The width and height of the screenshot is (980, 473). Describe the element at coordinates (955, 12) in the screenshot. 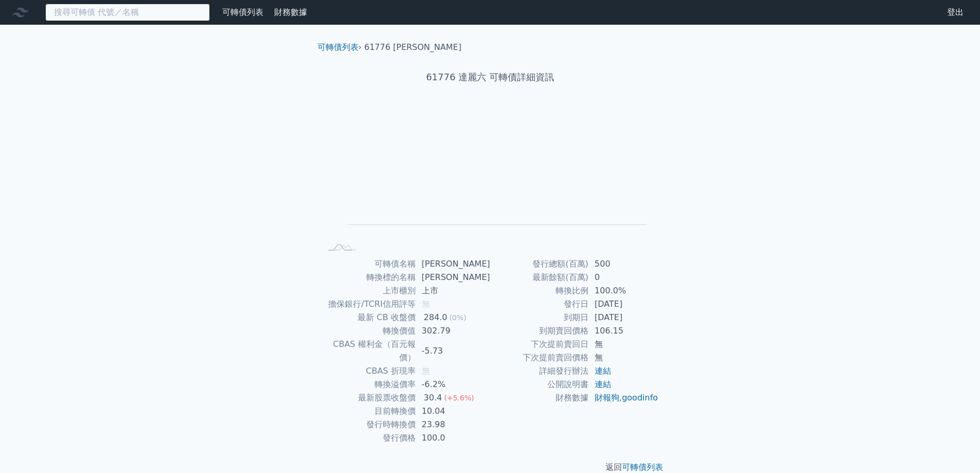

I see `a: 登出` at that location.